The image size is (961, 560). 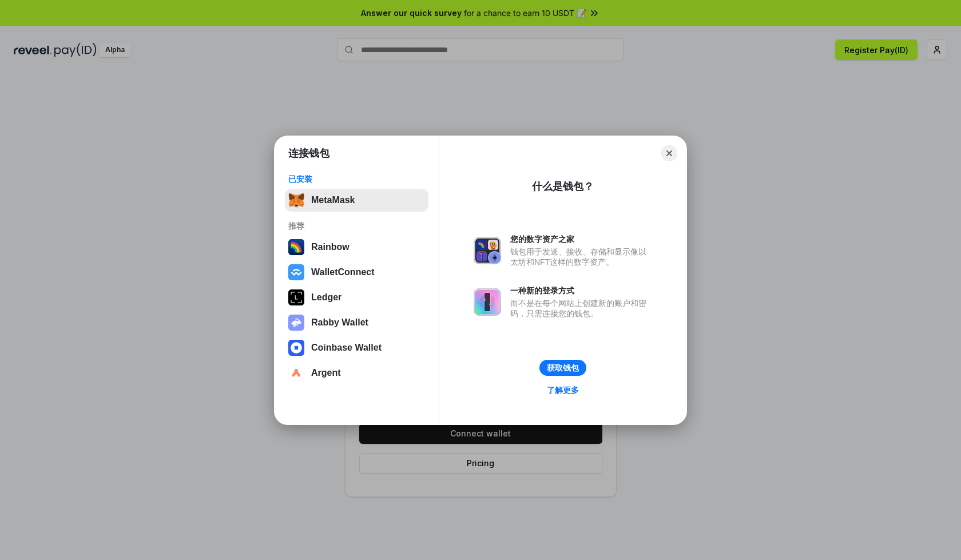 What do you see at coordinates (356, 297) in the screenshot?
I see `button: Ledger` at bounding box center [356, 297].